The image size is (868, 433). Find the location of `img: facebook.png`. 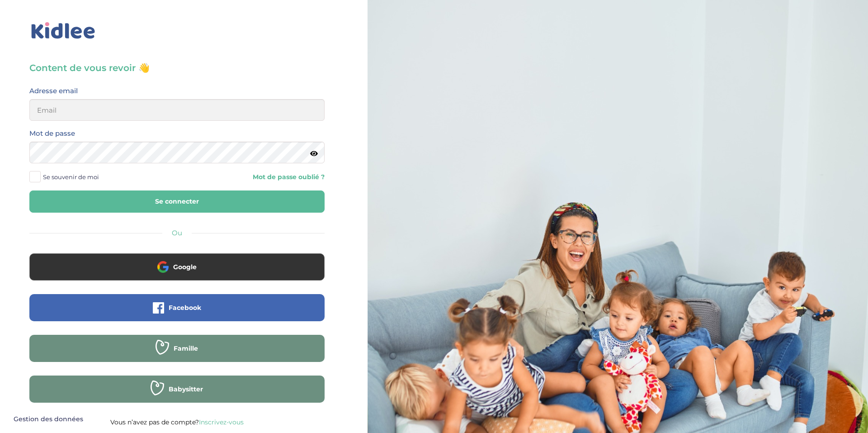

img: facebook.png is located at coordinates (158, 308).